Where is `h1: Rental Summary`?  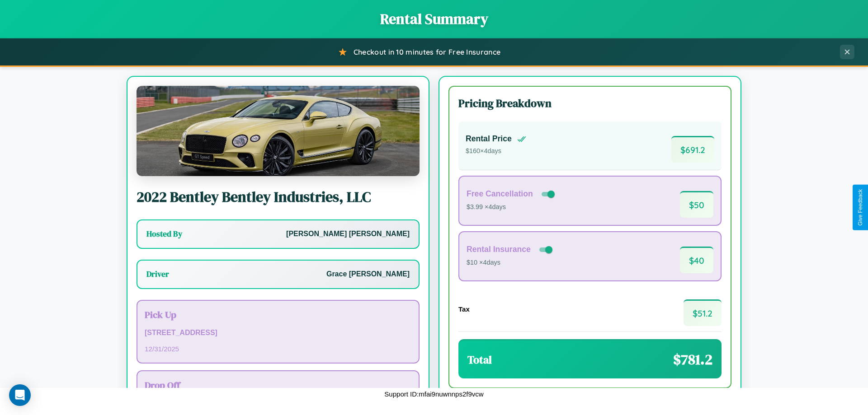 h1: Rental Summary is located at coordinates (434, 19).